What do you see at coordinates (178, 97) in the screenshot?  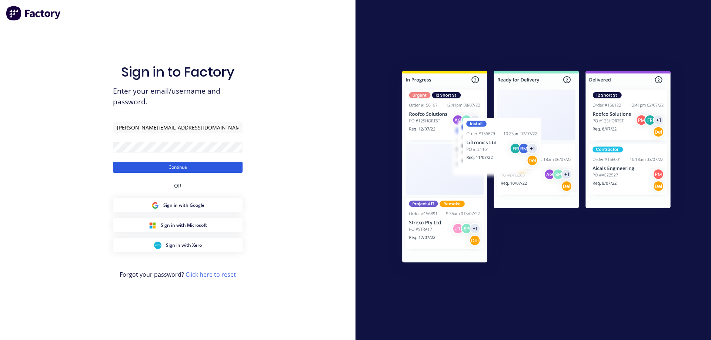 I see `span: Enter your email/username and password.` at bounding box center [178, 97].